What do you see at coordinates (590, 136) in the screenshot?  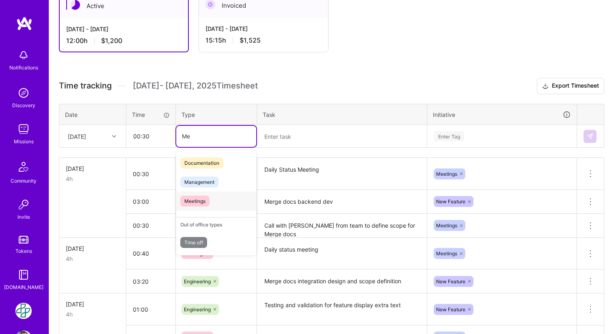 I see `img: Submit` at bounding box center [590, 136].